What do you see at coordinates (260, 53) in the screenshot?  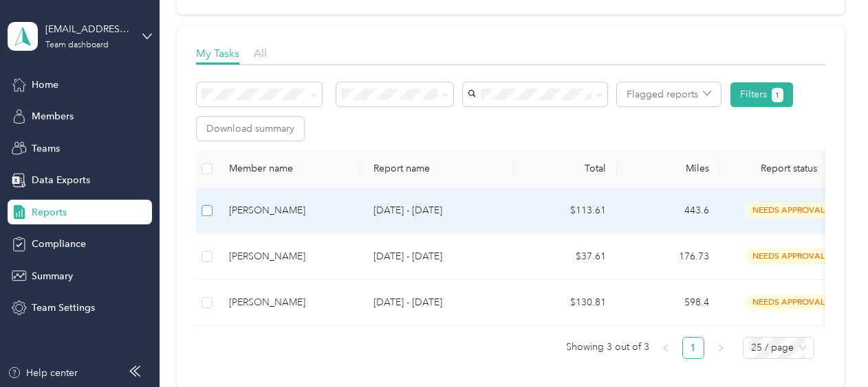 I see `span: All` at bounding box center [260, 53].